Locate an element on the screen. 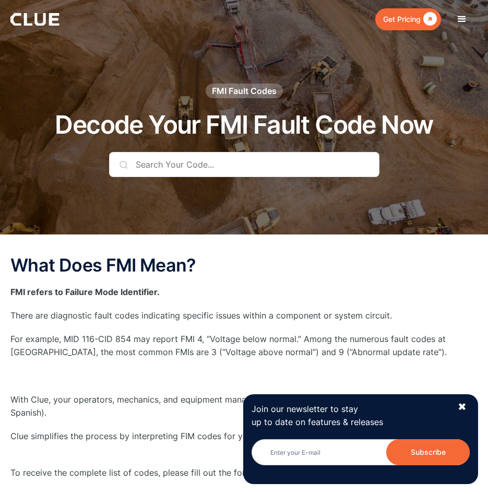  p: With Clue, your operators, mechanics, and equipment managers get all fault codes translated into ... is located at coordinates (244, 406).